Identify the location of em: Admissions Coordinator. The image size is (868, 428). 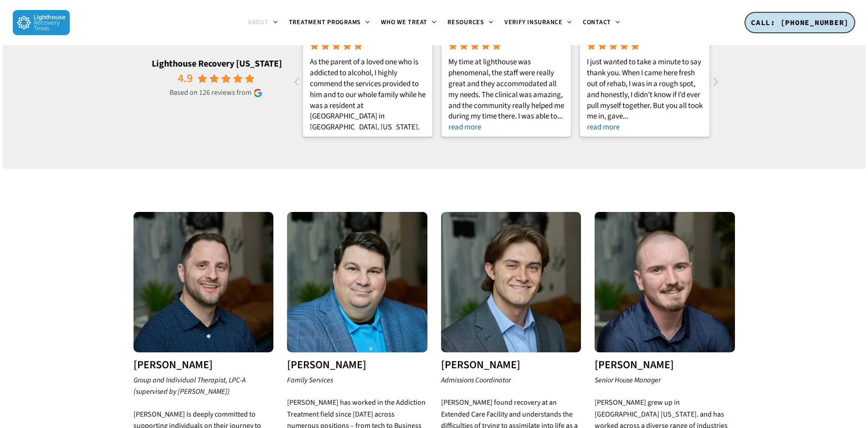
(476, 380).